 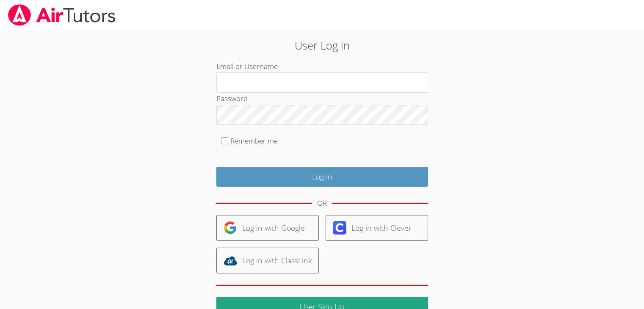 I want to click on a: Log in with Clever, so click(x=377, y=228).